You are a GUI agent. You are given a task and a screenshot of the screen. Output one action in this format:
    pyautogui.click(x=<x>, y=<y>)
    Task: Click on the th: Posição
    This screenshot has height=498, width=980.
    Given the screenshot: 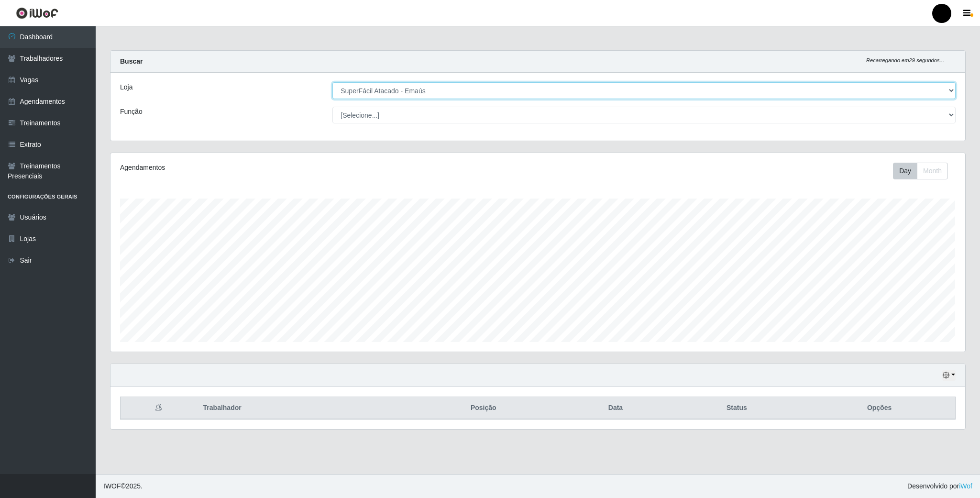 What is the action you would take?
    pyautogui.click(x=483, y=408)
    